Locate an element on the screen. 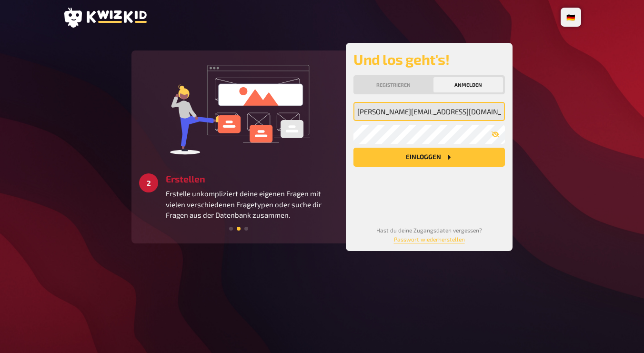 Image resolution: width=644 pixels, height=353 pixels. div: 2 is located at coordinates (149, 183).